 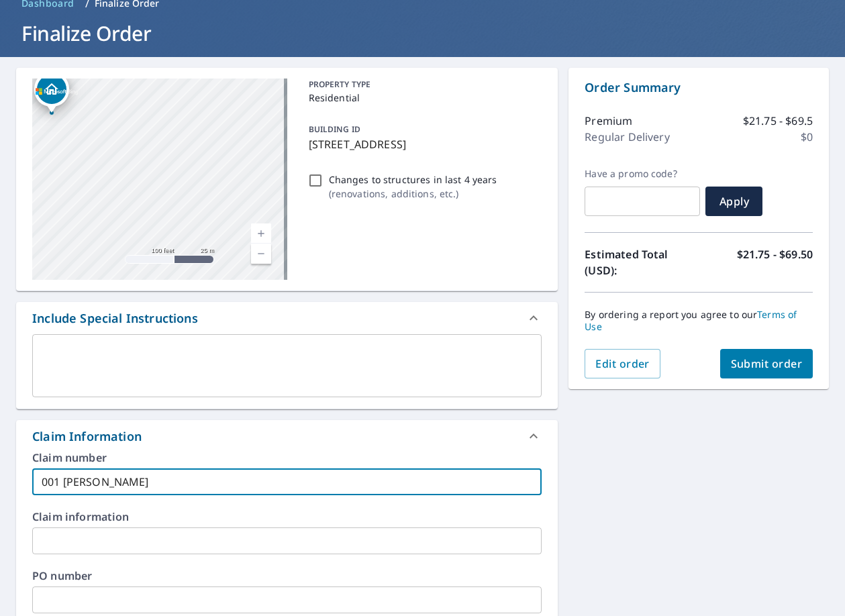 I want to click on p: BUILDING ID, so click(x=334, y=129).